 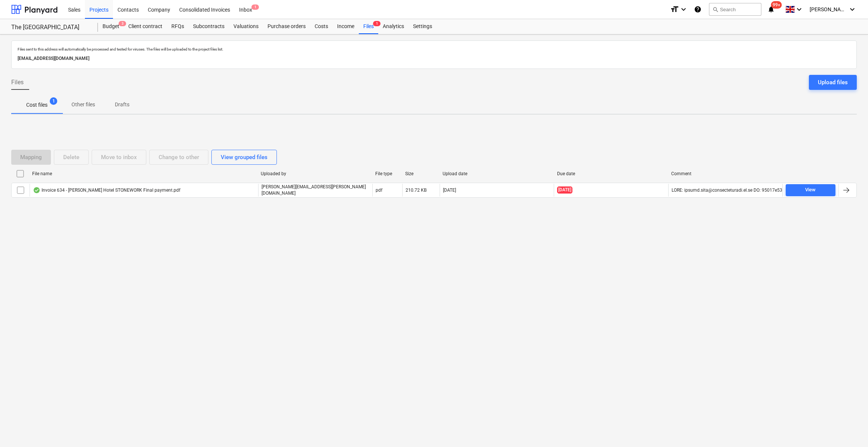 What do you see at coordinates (145, 27) in the screenshot?
I see `div: Client contract` at bounding box center [145, 27].